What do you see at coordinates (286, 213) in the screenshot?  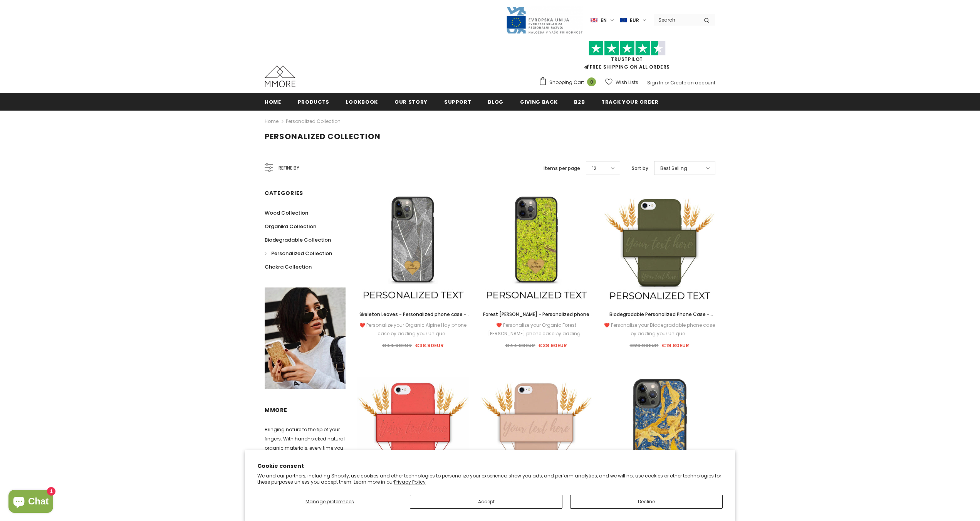 I see `span: Wood Collection` at bounding box center [286, 213].